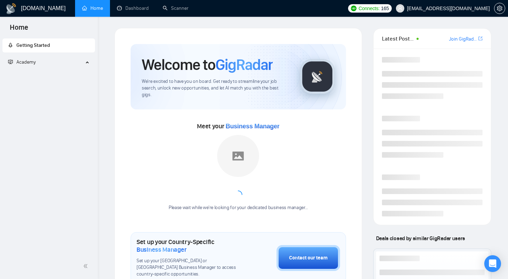  Describe the element at coordinates (309, 258) in the screenshot. I see `div: Contact our team` at that location.